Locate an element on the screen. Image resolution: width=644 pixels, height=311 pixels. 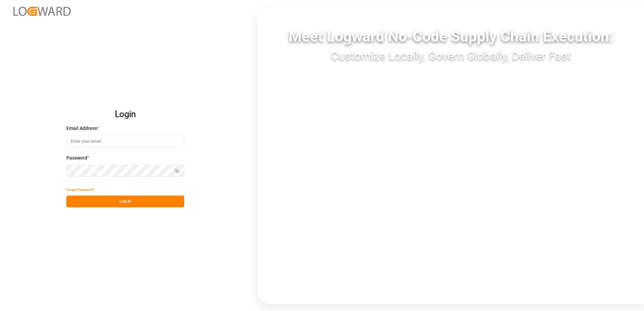
h2: Login is located at coordinates (125, 114).